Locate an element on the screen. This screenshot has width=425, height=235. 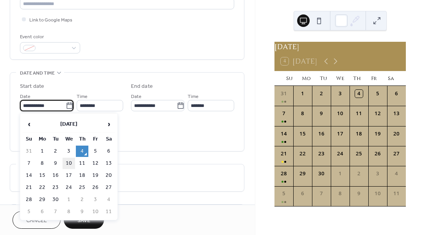
div: 19 is located at coordinates (377, 134).